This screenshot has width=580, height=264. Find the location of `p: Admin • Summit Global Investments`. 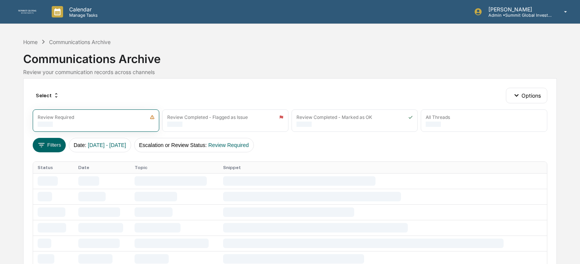

p: Admin • Summit Global Investments is located at coordinates (518, 15).